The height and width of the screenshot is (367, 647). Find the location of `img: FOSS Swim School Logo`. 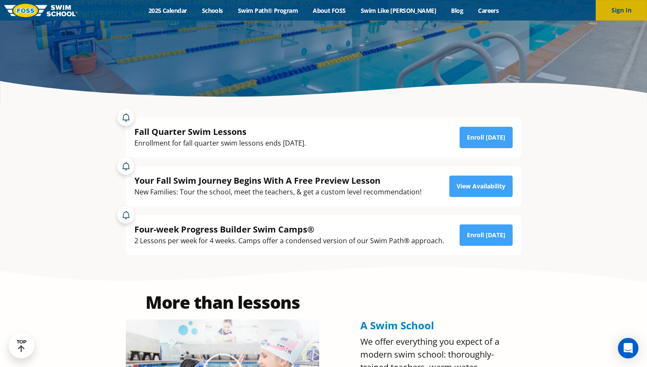

img: FOSS Swim School Logo is located at coordinates (41, 10).